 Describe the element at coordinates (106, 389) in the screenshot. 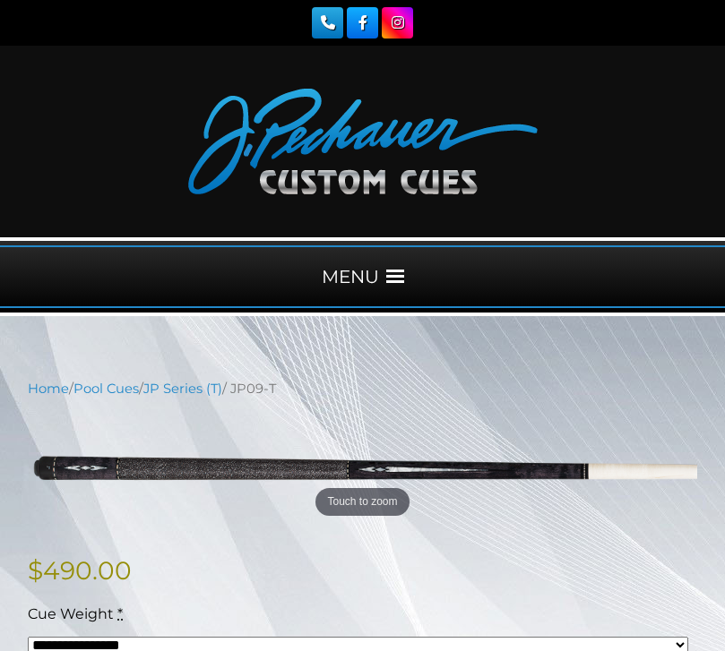

I see `a: Pool Cues` at that location.